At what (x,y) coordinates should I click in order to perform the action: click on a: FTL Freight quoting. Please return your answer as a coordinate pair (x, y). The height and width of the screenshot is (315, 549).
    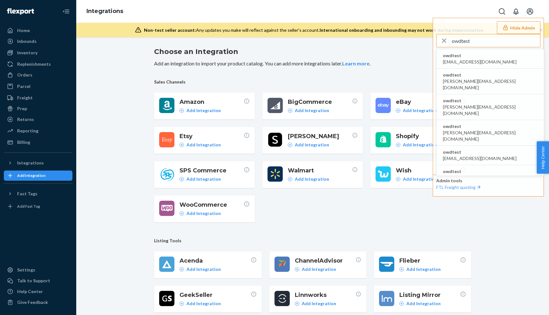
    Looking at the image, I should click on (459, 187).